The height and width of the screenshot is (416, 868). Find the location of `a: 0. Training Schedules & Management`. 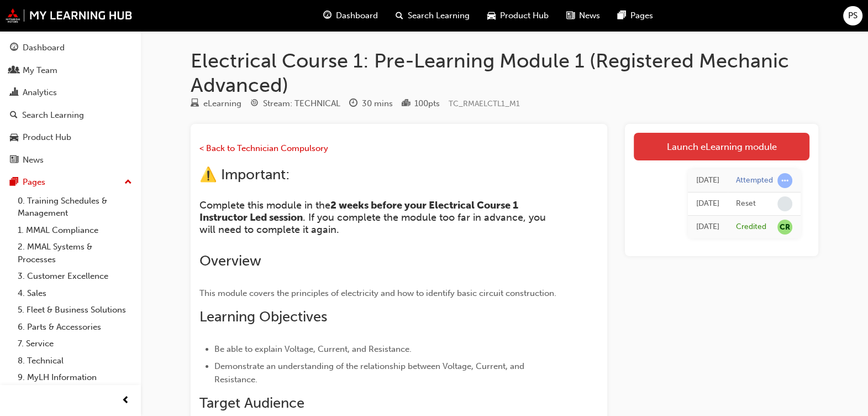

a: 0. Training Schedules & Management is located at coordinates (75, 207).